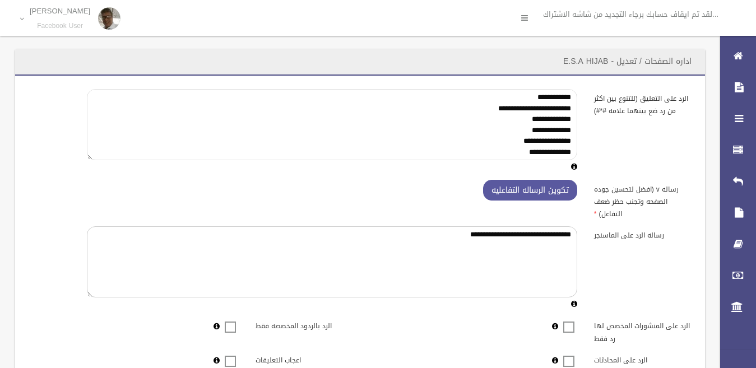 Image resolution: width=756 pixels, height=368 pixels. What do you see at coordinates (60, 26) in the screenshot?
I see `small: Facebook User` at bounding box center [60, 26].